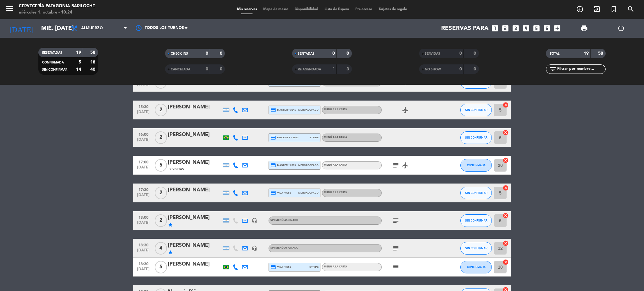 The height and width of the screenshot is (291, 644). I want to click on i: power_settings_new, so click(621, 28).